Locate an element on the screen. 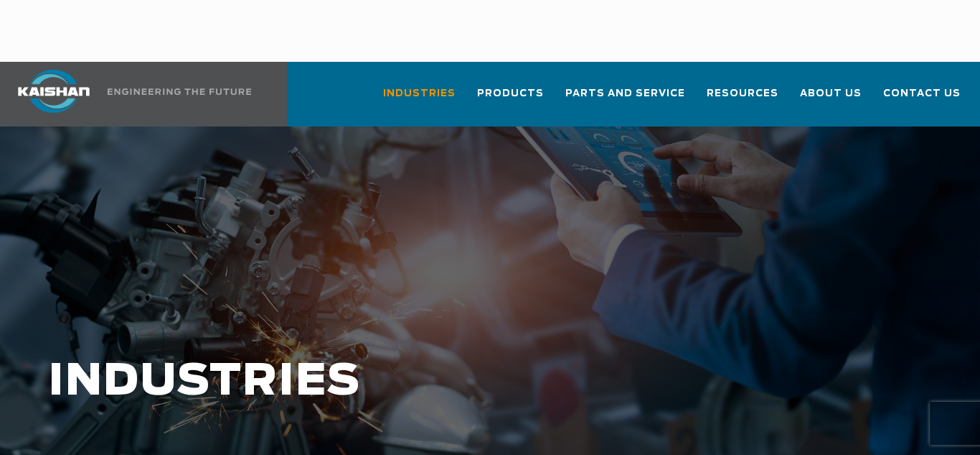 This screenshot has height=455, width=980. a: Products is located at coordinates (510, 99).